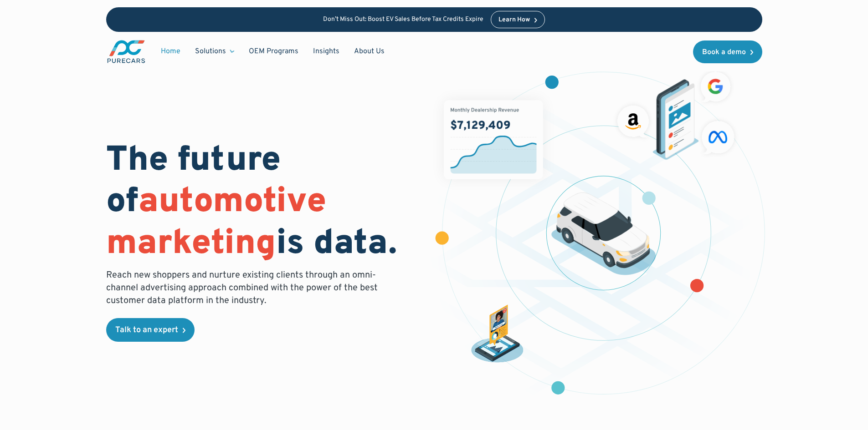 Image resolution: width=868 pixels, height=430 pixels. What do you see at coordinates (724, 52) in the screenshot?
I see `div: Book a demo` at bounding box center [724, 52].